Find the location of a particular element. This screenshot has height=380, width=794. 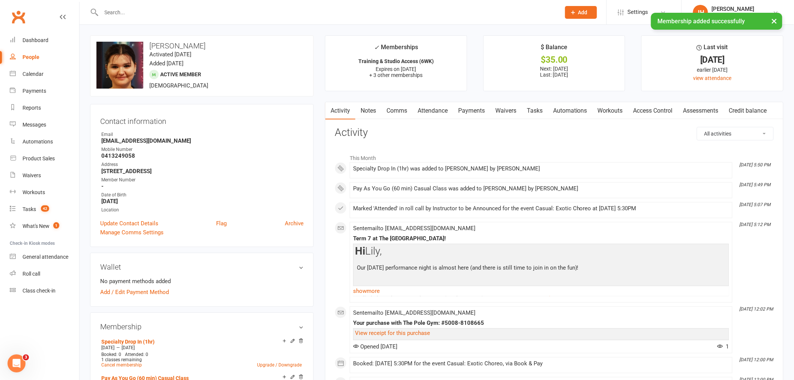

a: Notes is located at coordinates (368, 111).